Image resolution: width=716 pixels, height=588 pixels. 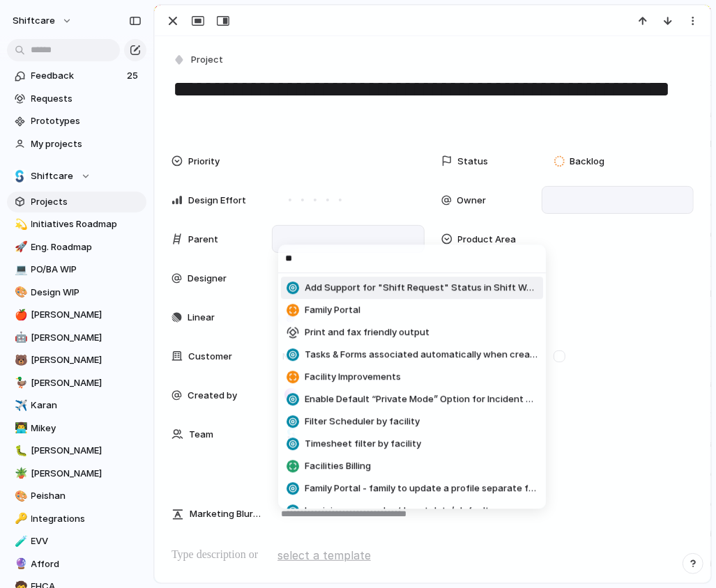 What do you see at coordinates (367, 334) in the screenshot?
I see `span: Print and fax friendly output` at bounding box center [367, 334].